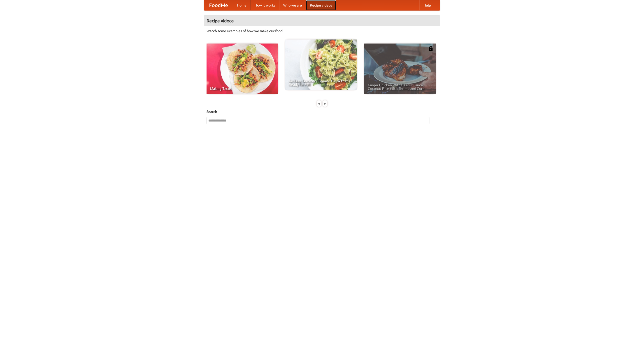 This screenshot has height=356, width=644. Describe the element at coordinates (242, 89) in the screenshot. I see `span: Making Tacos` at that location.